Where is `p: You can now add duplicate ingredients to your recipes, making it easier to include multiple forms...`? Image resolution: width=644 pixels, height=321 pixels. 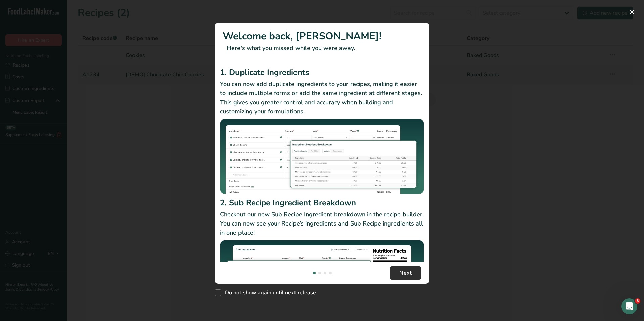 p: You can now add duplicate ingredients to your recipes, making it easier to include multiple forms... is located at coordinates (322, 98).